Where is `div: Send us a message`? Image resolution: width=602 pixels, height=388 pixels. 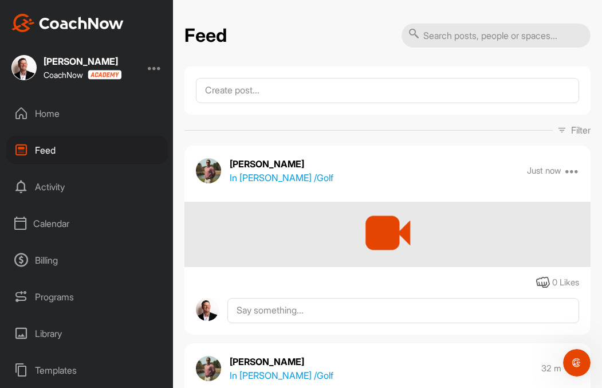
div: Send us a message is located at coordinates (107, 212).